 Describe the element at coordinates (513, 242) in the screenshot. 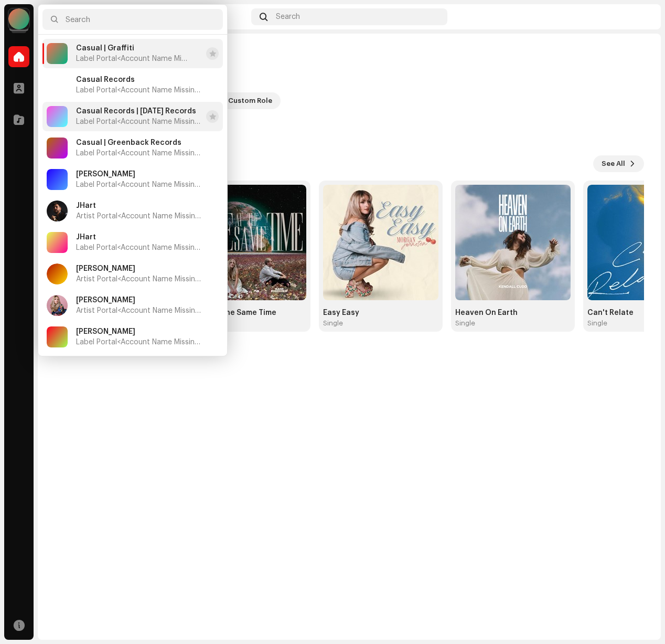

I see `img: 6f7ac816-91b1-43a2-95e7-4431bd1c9217` at that location.